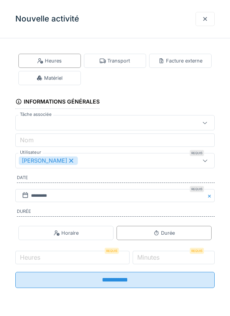 The height and width of the screenshot is (316, 230). I want to click on label: Nom, so click(27, 140).